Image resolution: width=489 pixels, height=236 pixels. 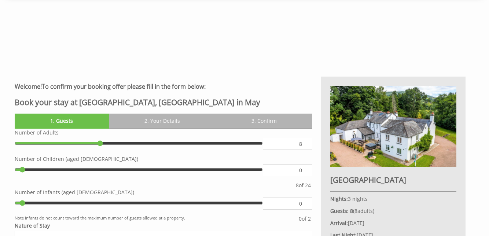 I want to click on span: s, so click(x=371, y=211).